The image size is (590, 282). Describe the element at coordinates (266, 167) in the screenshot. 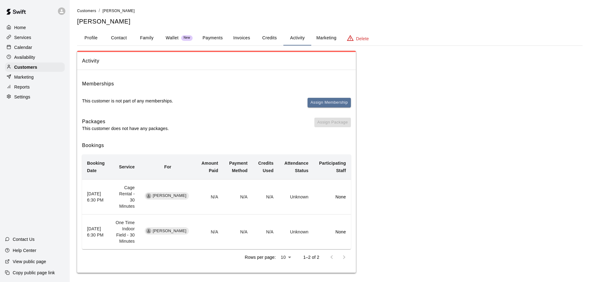

I see `b: Credits Used` at that location.